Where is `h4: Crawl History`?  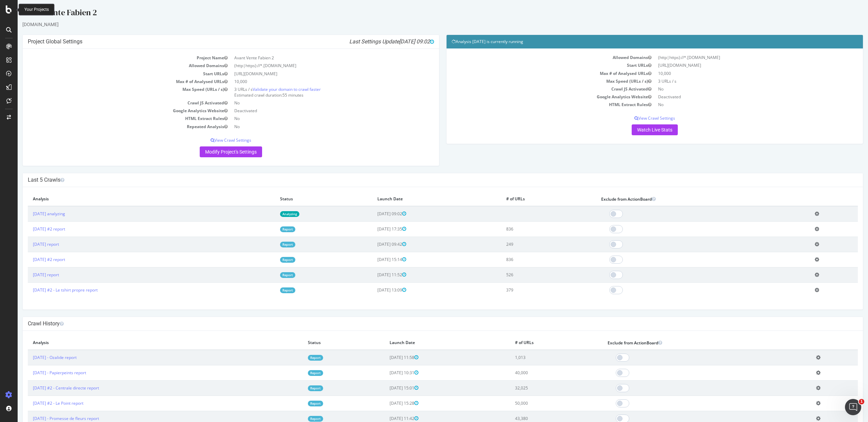 h4: Crawl History is located at coordinates (425, 324).